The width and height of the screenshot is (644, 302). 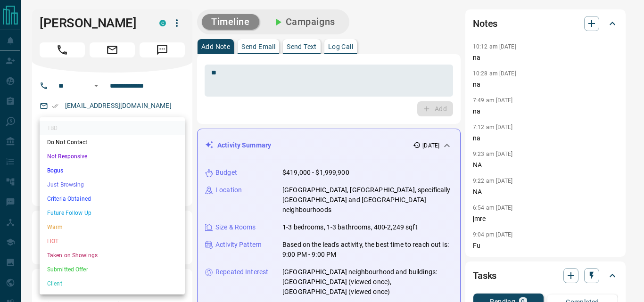 I want to click on li: Not Responsive, so click(x=112, y=157).